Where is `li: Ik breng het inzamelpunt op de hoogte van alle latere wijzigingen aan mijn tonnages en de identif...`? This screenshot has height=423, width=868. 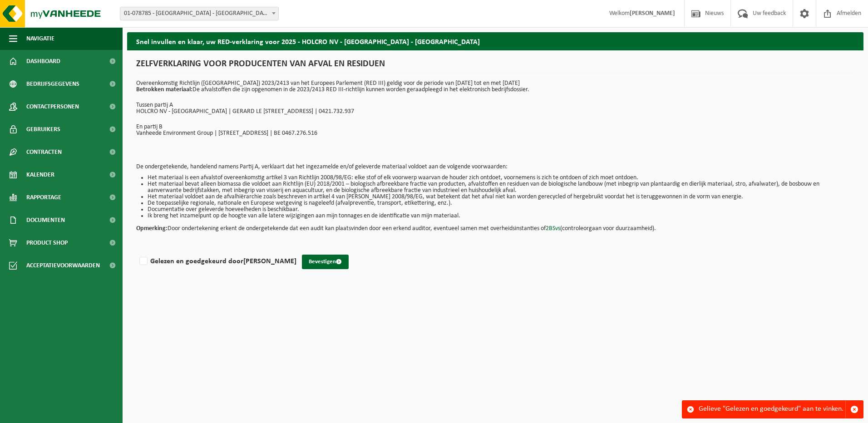
li: Ik breng het inzamelpunt op de hoogte van alle latere wijzigingen aan mijn tonnages en de identif... is located at coordinates (501, 217).